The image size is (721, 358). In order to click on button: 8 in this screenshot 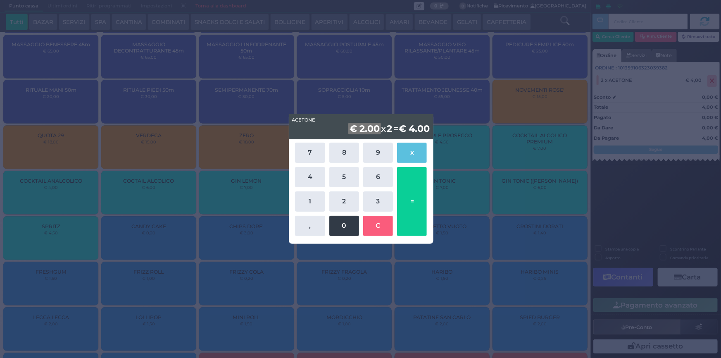, I will do `click(344, 152)`.